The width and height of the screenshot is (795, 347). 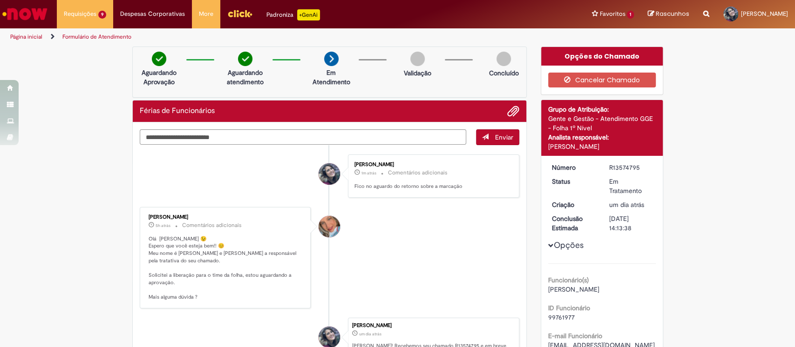 What do you see at coordinates (602, 137) in the screenshot?
I see `div: Analista responsável:` at bounding box center [602, 137].